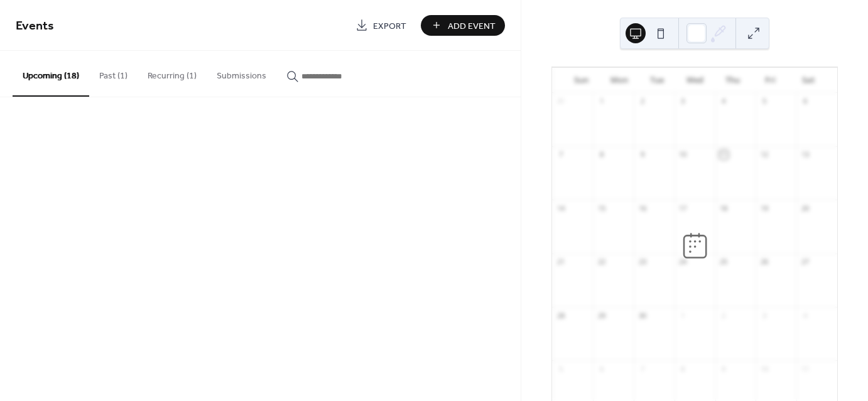 This screenshot has width=868, height=401. Describe the element at coordinates (694, 81) in the screenshot. I see `div: Wed` at that location.